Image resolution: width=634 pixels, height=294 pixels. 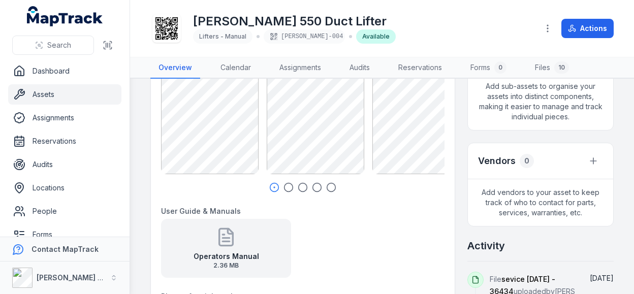 I want to click on span: Search, so click(x=59, y=45).